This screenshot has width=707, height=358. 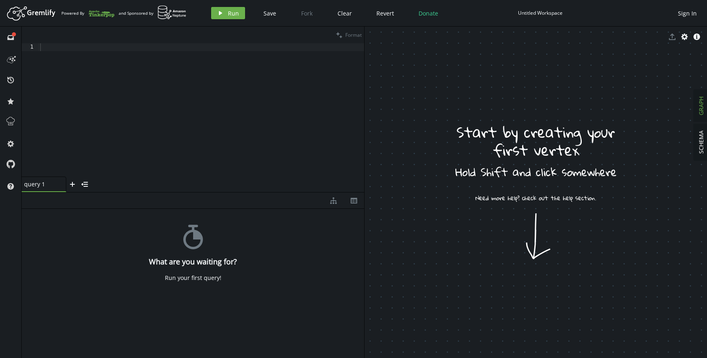 What do you see at coordinates (385, 13) in the screenshot?
I see `span: Revert` at bounding box center [385, 13].